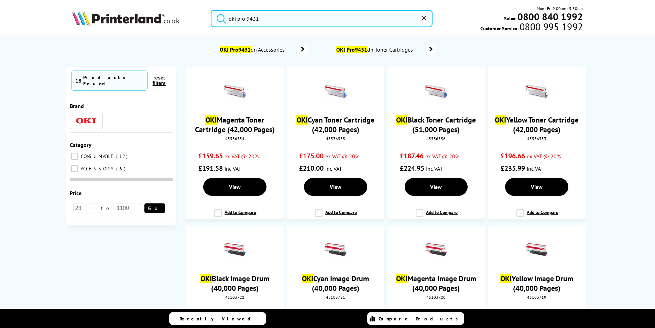 The image size is (655, 328). Describe the element at coordinates (86, 208) in the screenshot. I see `input: 23` at that location.